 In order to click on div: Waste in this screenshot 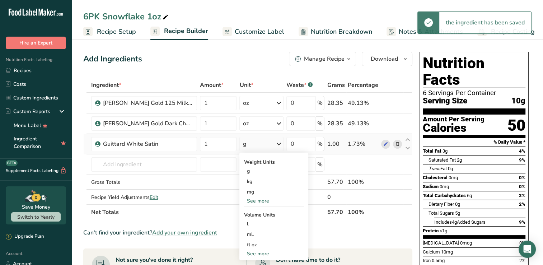, I will do `click(299, 85)`.